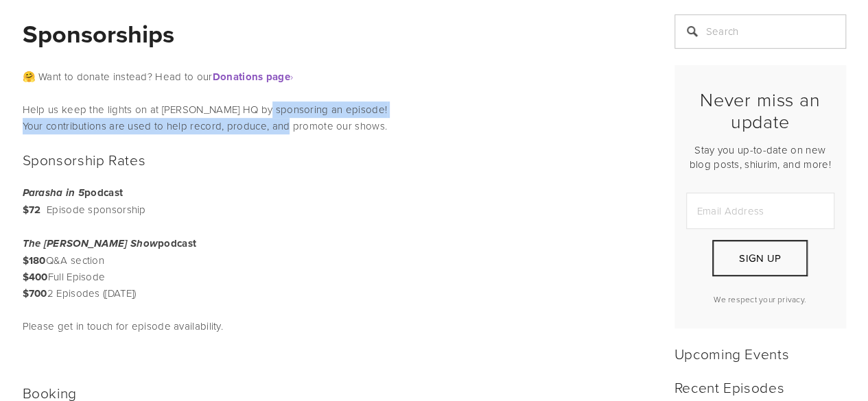  Describe the element at coordinates (760, 157) in the screenshot. I see `p: Stay you up-to-date on new blog posts, shiurim, and more!` at that location.